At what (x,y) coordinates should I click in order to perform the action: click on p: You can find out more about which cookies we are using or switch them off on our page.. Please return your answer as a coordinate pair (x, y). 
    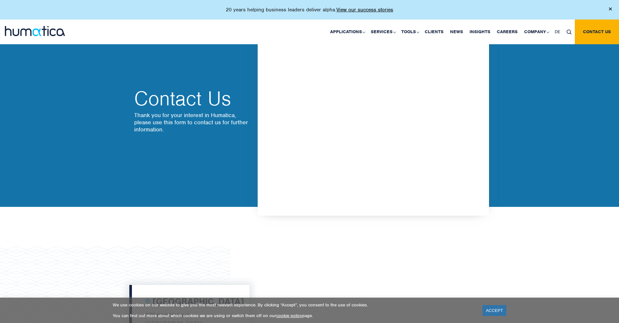
    Looking at the image, I should click on (294, 315).